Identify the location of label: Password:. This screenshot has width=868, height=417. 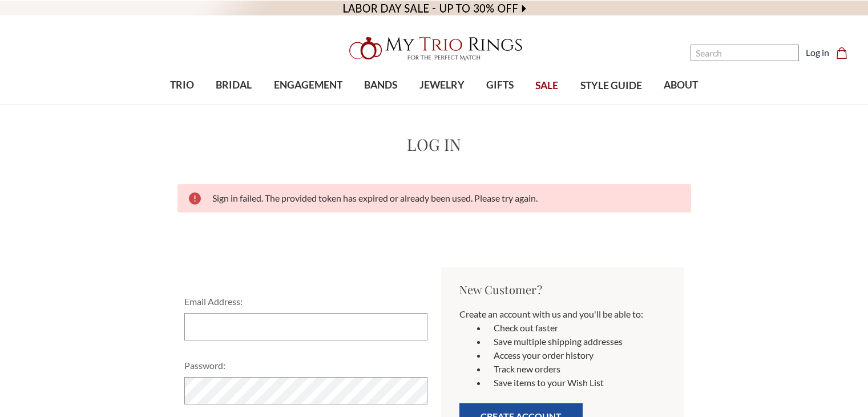
(306, 365).